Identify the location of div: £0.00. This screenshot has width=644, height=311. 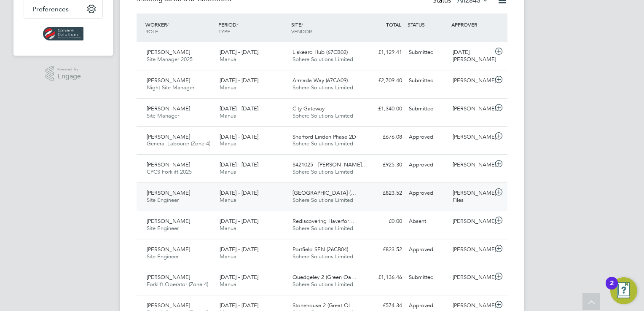
(384, 222).